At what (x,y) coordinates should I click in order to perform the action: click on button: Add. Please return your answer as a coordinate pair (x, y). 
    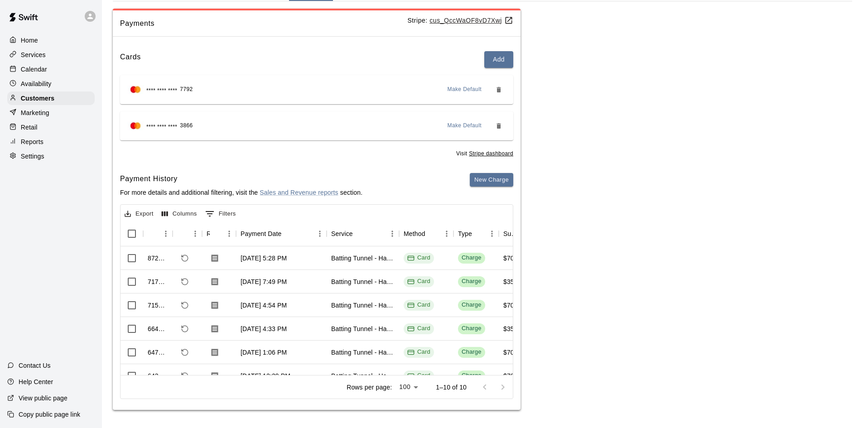
    Looking at the image, I should click on (499, 59).